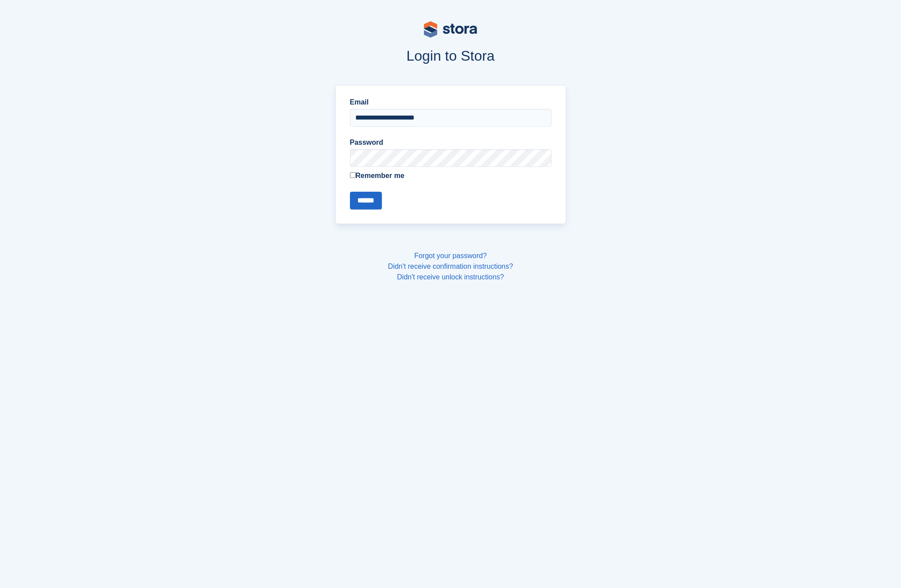  Describe the element at coordinates (450, 176) in the screenshot. I see `label: Remember me` at that location.